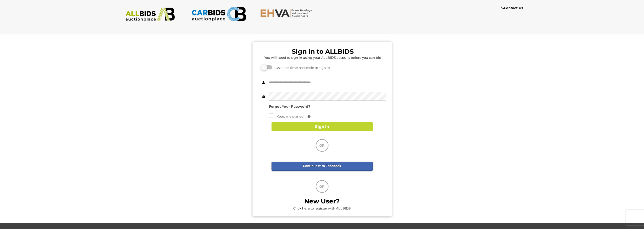 The image size is (644, 229). What do you see at coordinates (513, 8) in the screenshot?
I see `a: Contact Us` at bounding box center [513, 8].